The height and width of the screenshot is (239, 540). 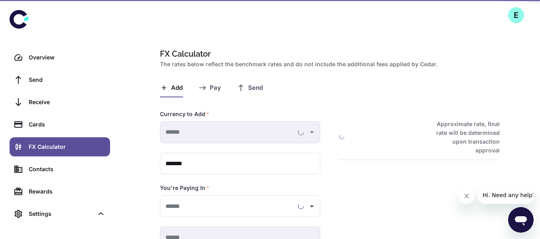 I want to click on div: E, so click(x=516, y=15).